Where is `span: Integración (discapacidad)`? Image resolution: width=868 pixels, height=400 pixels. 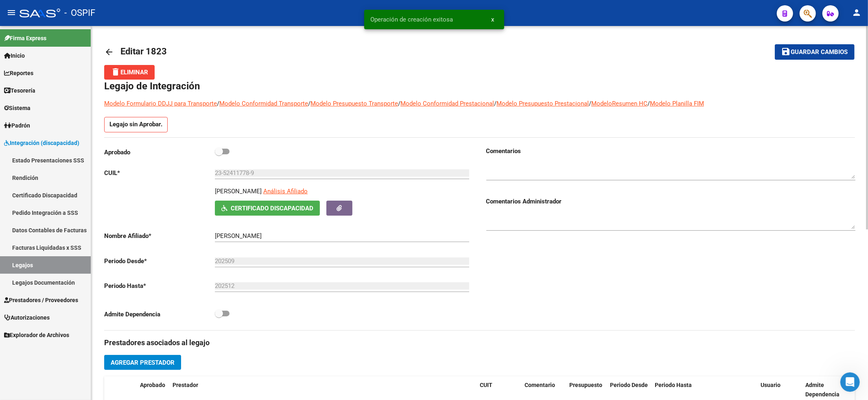
span: Integración (discapacidad) is located at coordinates (41, 143).